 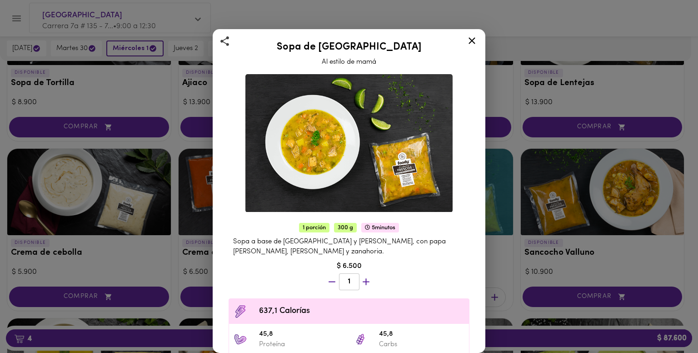 What do you see at coordinates (349, 281) in the screenshot?
I see `span: 1` at bounding box center [349, 281].